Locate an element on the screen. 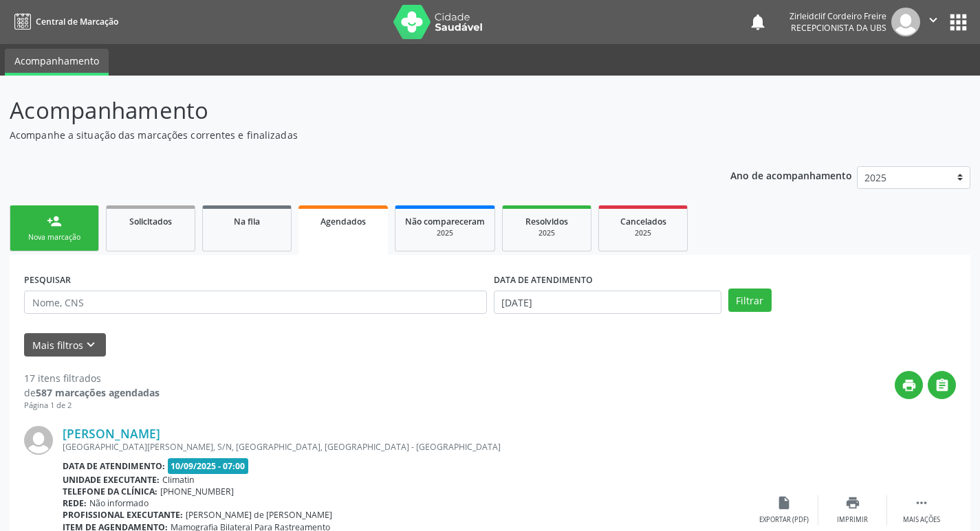  div: Imprimir is located at coordinates (852, 521).